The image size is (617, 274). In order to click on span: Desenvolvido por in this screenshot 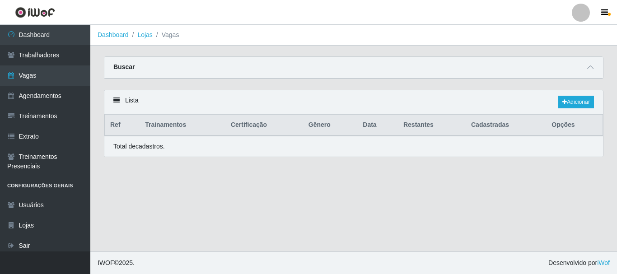, I will do `click(579, 263)`.